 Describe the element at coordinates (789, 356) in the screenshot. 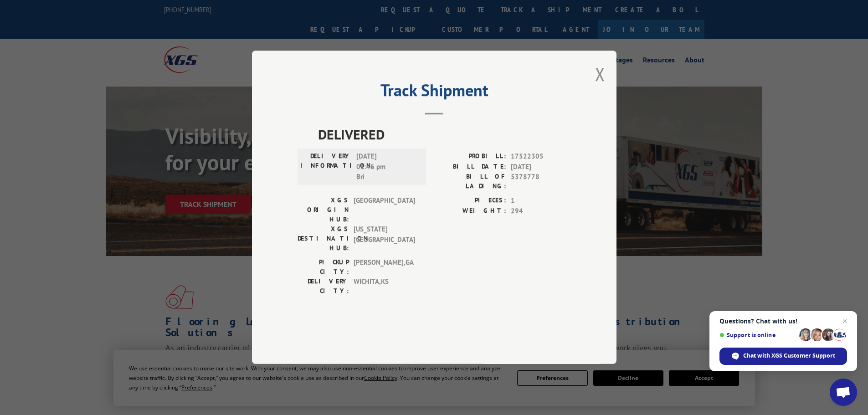

I see `span: Chat with XGS Customer Support` at that location.